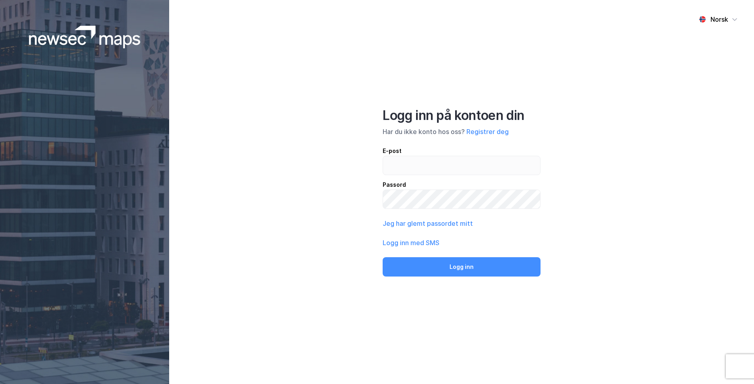  I want to click on button: Logg inn med SMS, so click(411, 243).